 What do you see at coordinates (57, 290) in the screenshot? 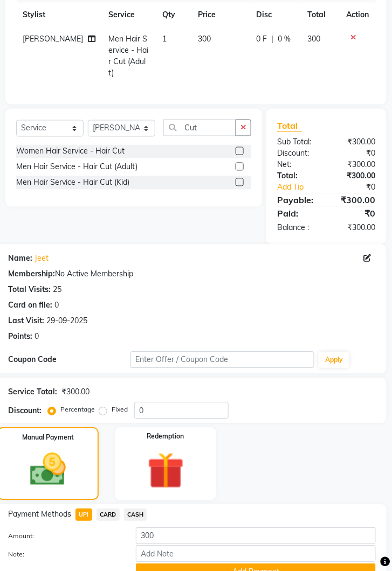
I see `div: 25` at bounding box center [57, 290].